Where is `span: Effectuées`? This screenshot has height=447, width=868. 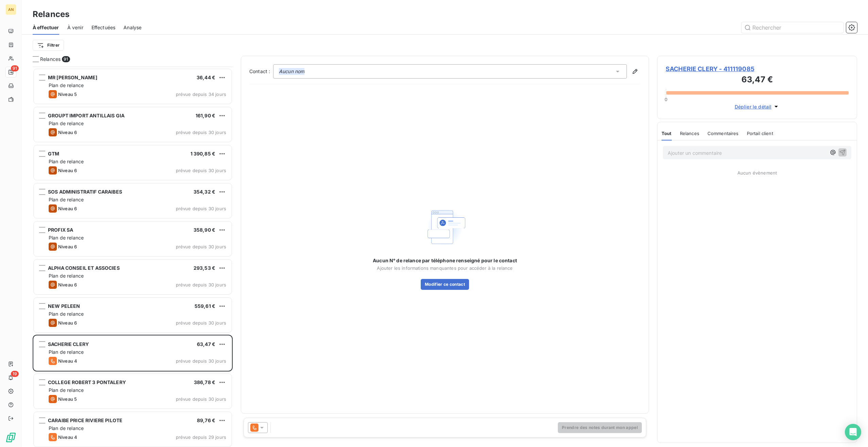
span: Effectuées is located at coordinates (103, 27).